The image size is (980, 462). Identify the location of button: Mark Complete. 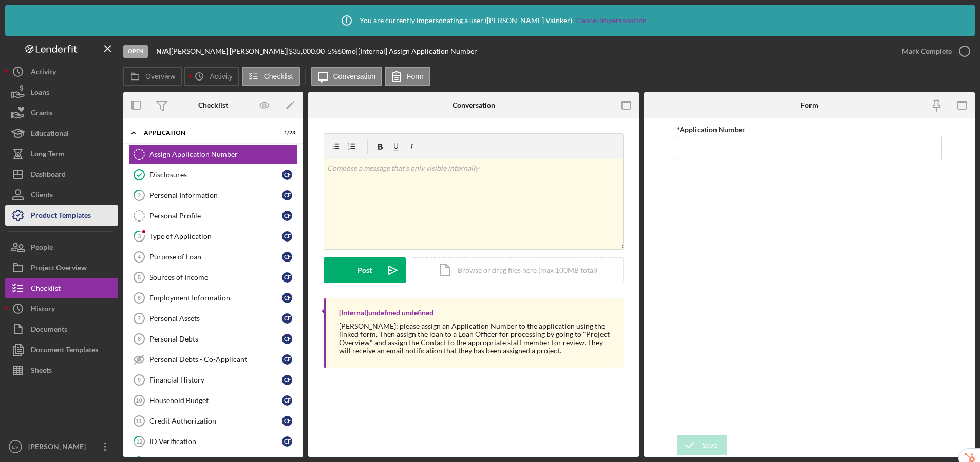
(933, 52).